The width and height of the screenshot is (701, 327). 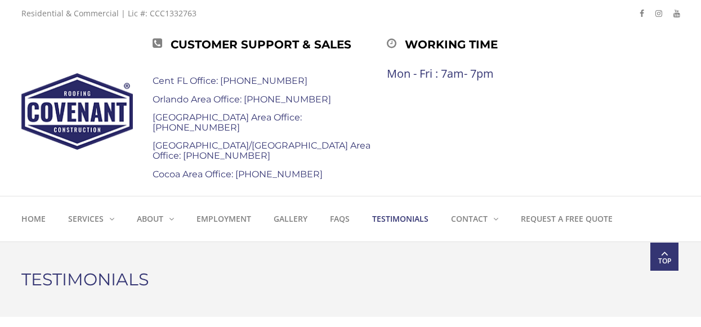 What do you see at coordinates (400, 219) in the screenshot?
I see `strong: Testimonials` at bounding box center [400, 219].